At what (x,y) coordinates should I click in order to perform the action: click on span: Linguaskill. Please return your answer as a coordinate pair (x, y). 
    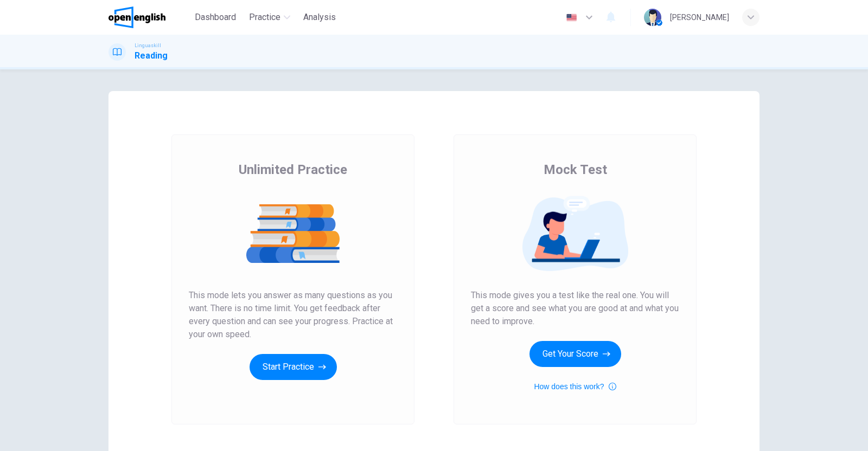
    Looking at the image, I should click on (147, 45).